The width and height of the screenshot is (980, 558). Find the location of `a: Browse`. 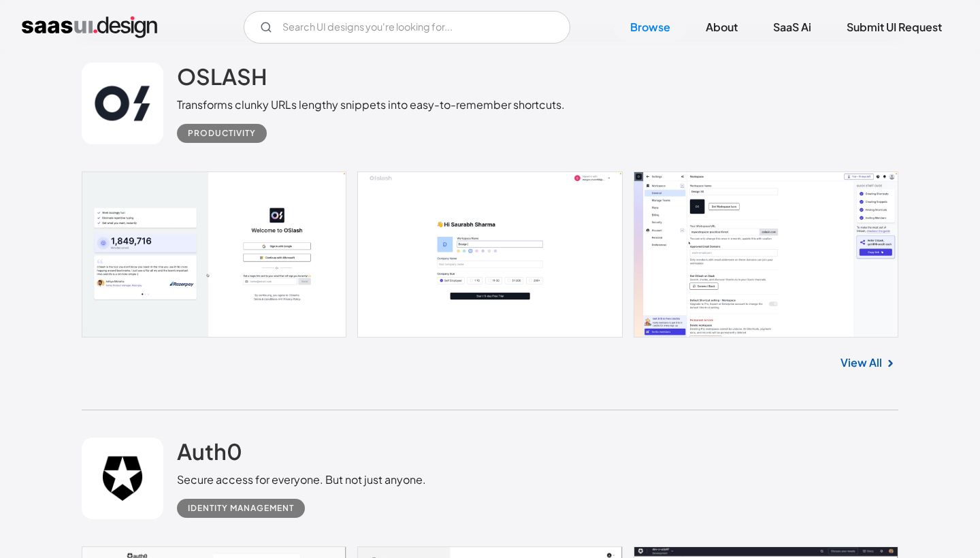

a: Browse is located at coordinates (649, 27).